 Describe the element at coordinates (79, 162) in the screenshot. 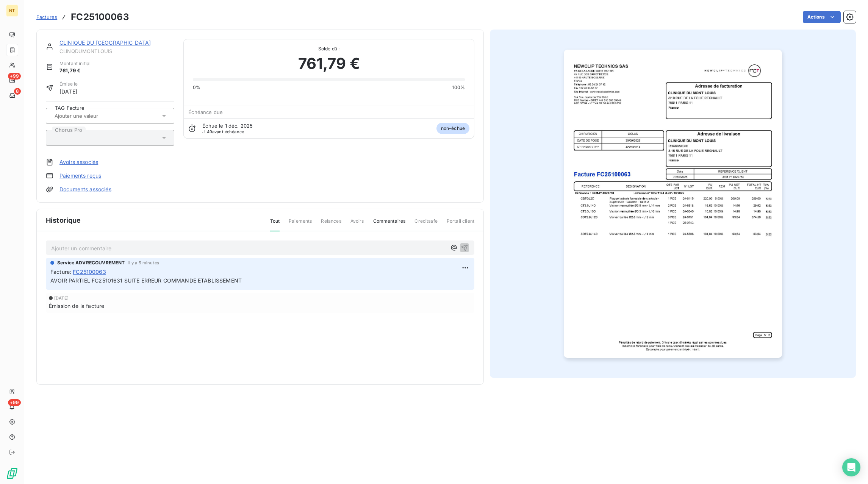

I see `a: Avoirs associés` at that location.